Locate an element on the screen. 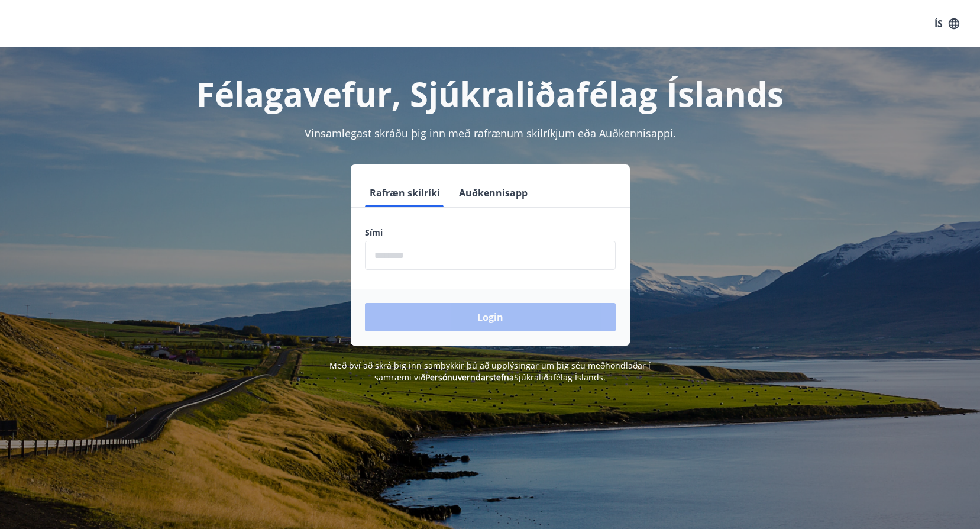  span: Vinsamlegast skráðu þig inn með rafrænum skilríkjum eða Auðkennisappi. is located at coordinates (490, 133).